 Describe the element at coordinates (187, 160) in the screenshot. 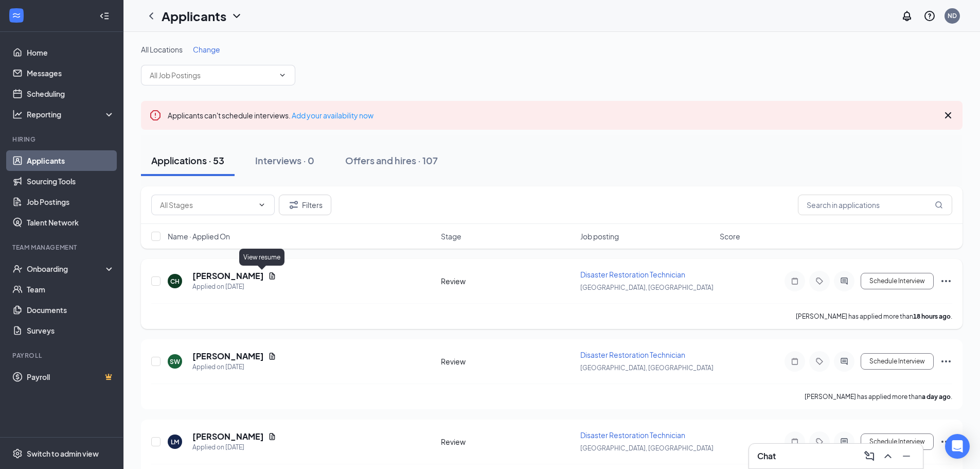

I see `div: Applications · 53` at that location.